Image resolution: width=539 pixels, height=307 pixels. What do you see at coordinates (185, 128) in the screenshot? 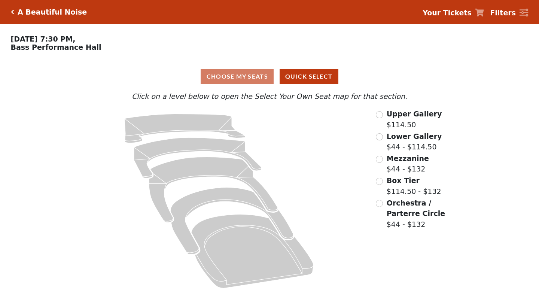
I see `path: Upper Gallery - Seats Available: 255` at bounding box center [185, 128].